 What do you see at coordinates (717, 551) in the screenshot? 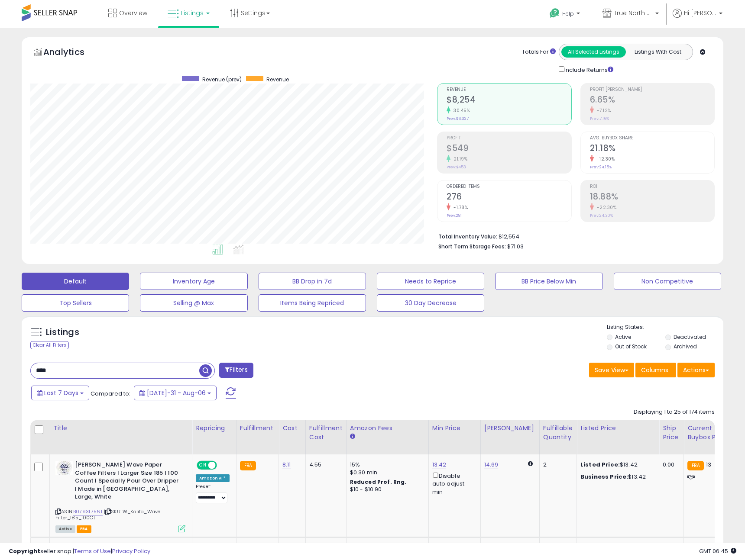
I see `span: 2025-08-14 06:45 GMT` at bounding box center [717, 551].